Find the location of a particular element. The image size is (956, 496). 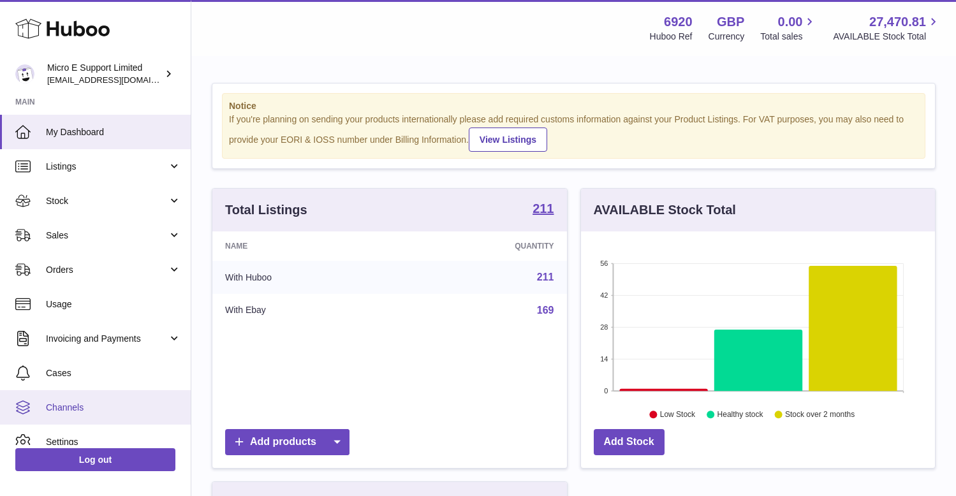

a: Add Stock is located at coordinates (629, 442).